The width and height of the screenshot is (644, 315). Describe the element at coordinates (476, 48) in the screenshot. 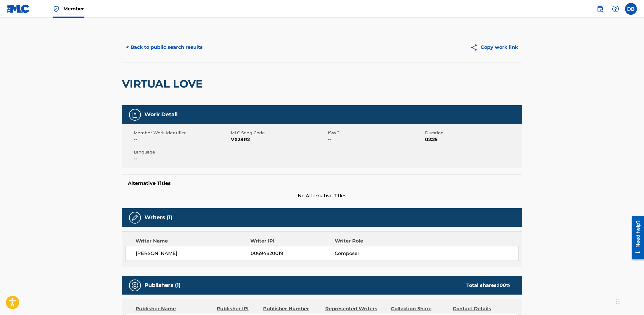

I see `img: Copy work link` at that location.